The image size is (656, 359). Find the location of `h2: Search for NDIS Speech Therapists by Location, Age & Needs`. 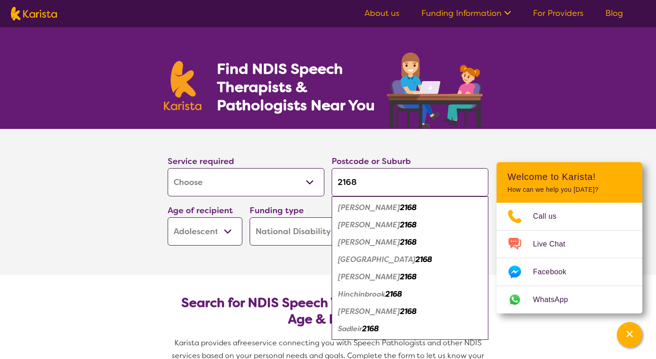

h2: Search for NDIS Speech Therapists by Location, Age & Needs is located at coordinates (328, 311).